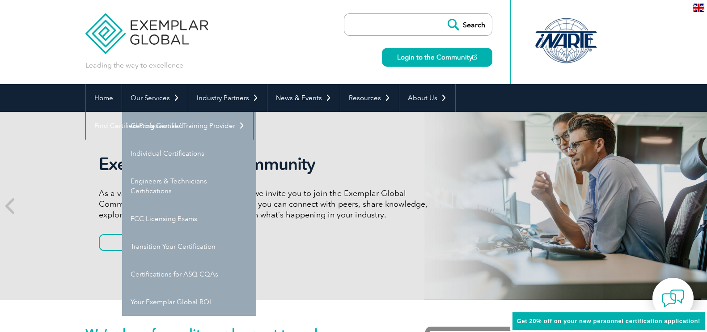 This screenshot has height=332, width=707. What do you see at coordinates (437, 57) in the screenshot?
I see `a: Login to the Community` at bounding box center [437, 57].